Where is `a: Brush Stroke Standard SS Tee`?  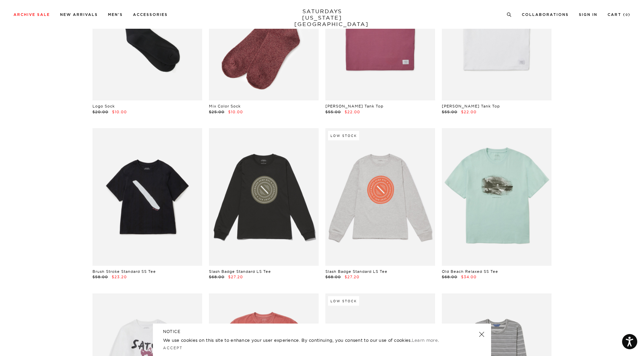
a: Brush Stroke Standard SS Tee is located at coordinates (124, 271).